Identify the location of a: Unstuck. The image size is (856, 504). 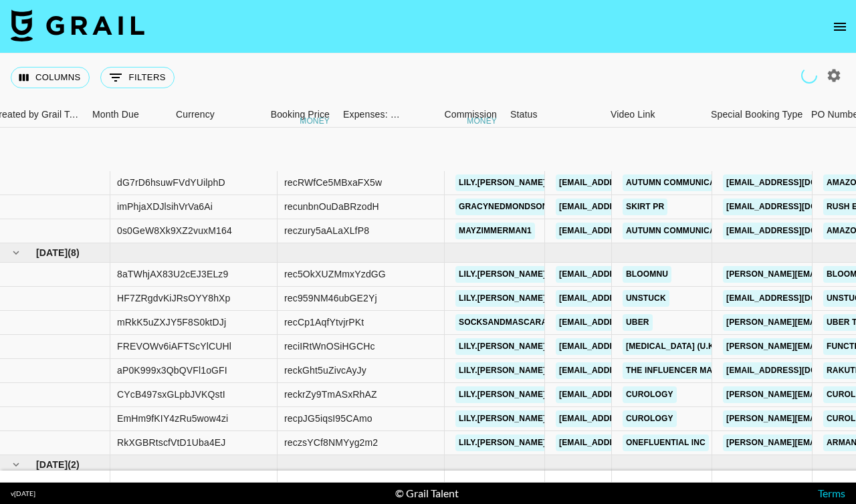
(646, 298).